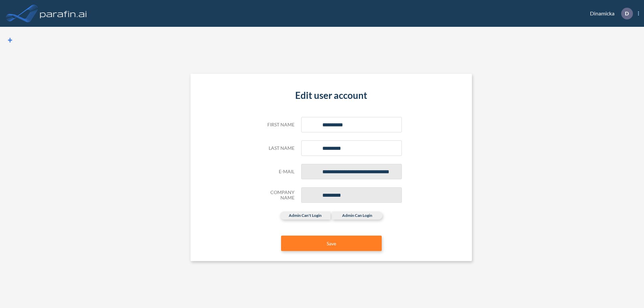 The image size is (644, 308). What do you see at coordinates (278, 195) in the screenshot?
I see `h5: Company Name` at bounding box center [278, 195].